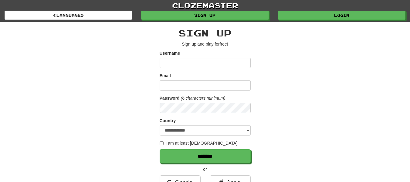 The image size is (410, 182). Describe the element at coordinates (223, 44) in the screenshot. I see `u: free` at that location.